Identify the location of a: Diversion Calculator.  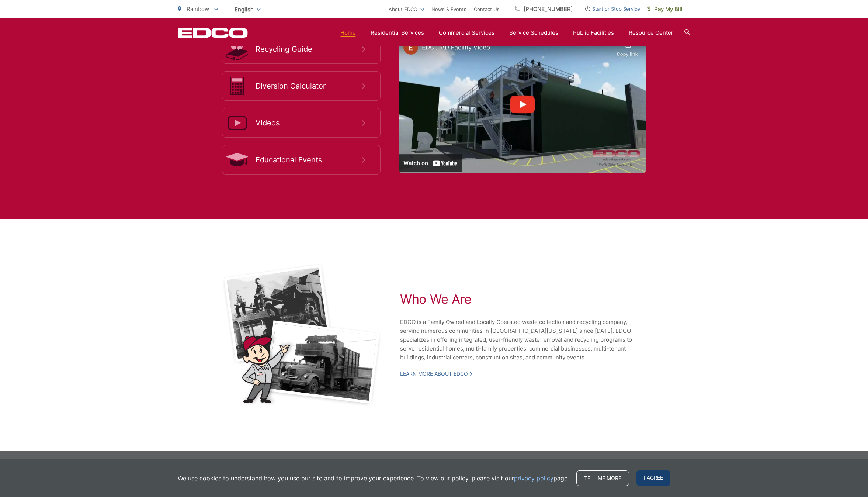
(301, 86).